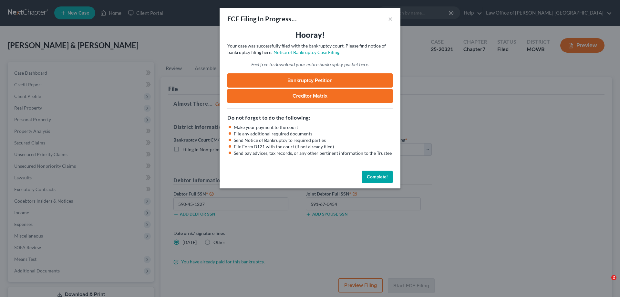 The height and width of the screenshot is (297, 620). Describe the element at coordinates (377, 177) in the screenshot. I see `button: Complete!` at that location.